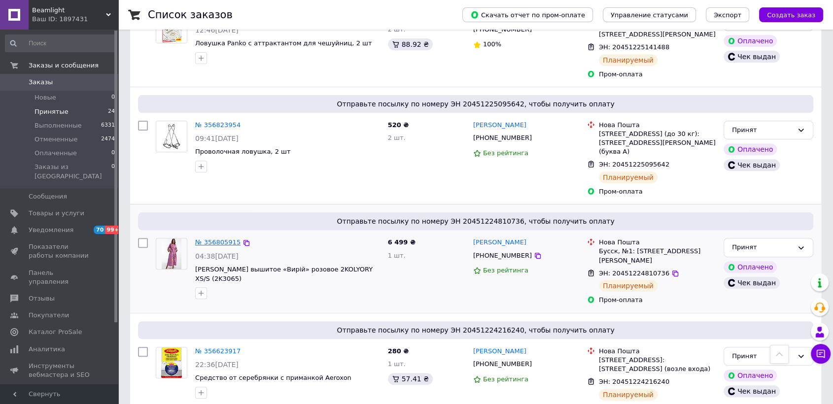 This screenshot has height=404, width=833. Describe the element at coordinates (728, 15) in the screenshot. I see `button: Экспорт` at that location.